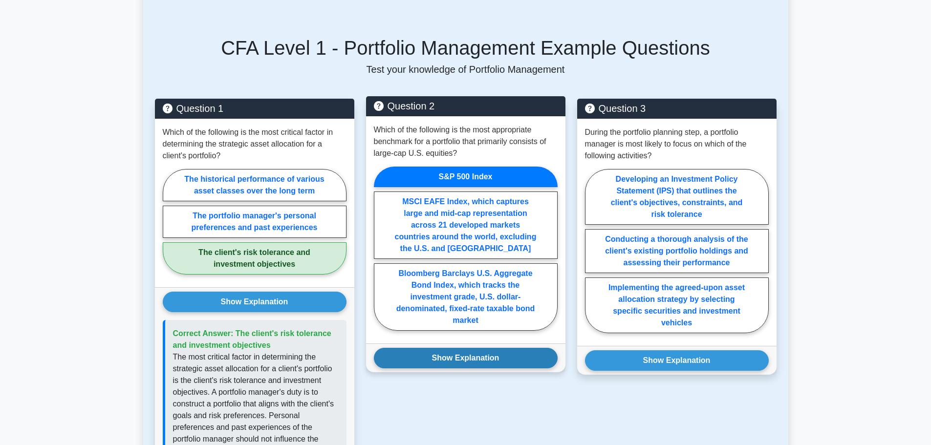 The width and height of the screenshot is (931, 445). I want to click on label: The portfolio manager's personal preferences and past experiences, so click(255, 222).